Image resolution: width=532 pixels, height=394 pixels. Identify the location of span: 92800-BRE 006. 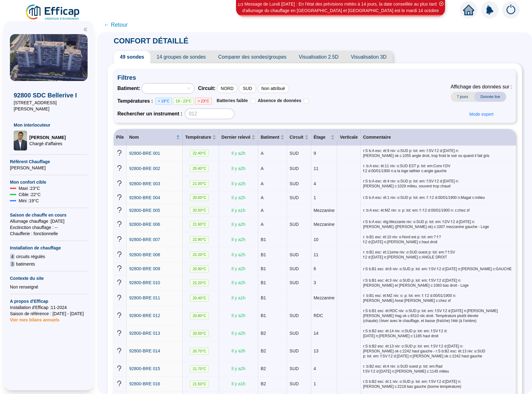
(145, 224).